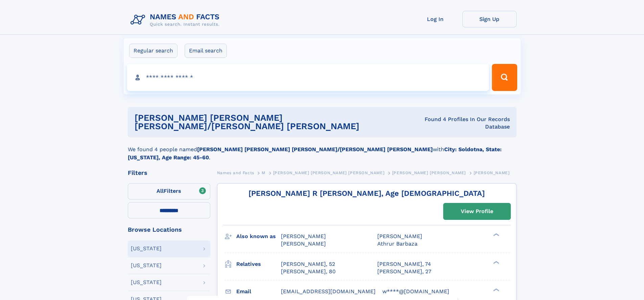 Image resolution: width=644 pixels, height=300 pixels. I want to click on div: We found 4 people named with ., so click(322, 150).